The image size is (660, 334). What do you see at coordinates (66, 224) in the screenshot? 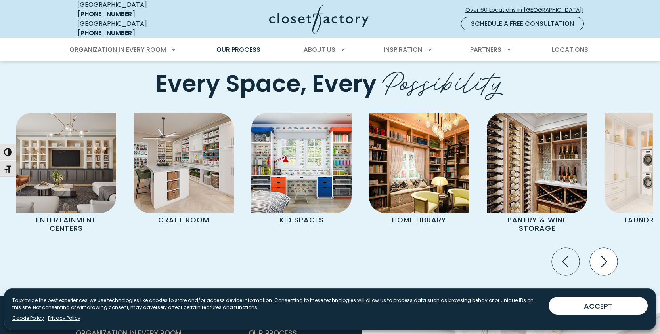
I see `p: Entertainment Centers` at bounding box center [66, 224].